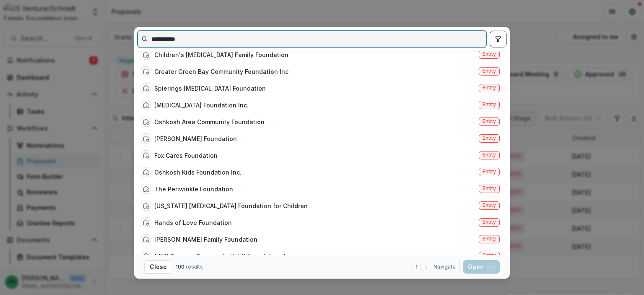  Describe the element at coordinates (444, 267) in the screenshot. I see `span: Navigate` at that location.